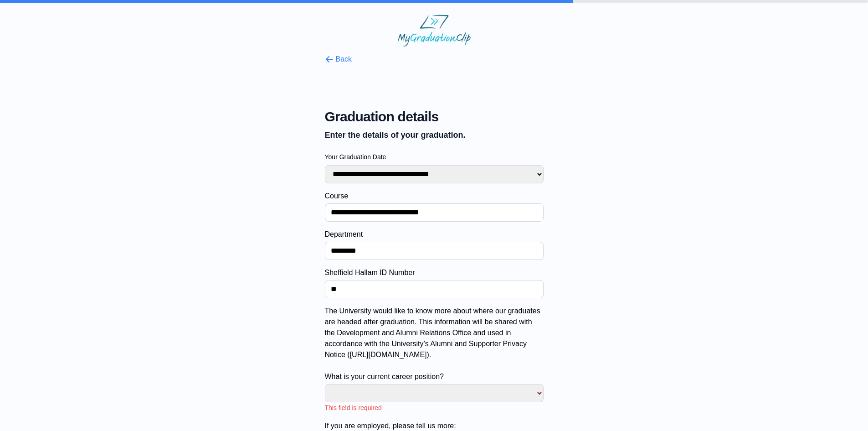  Describe the element at coordinates (339, 59) in the screenshot. I see `button: Back` at that location.